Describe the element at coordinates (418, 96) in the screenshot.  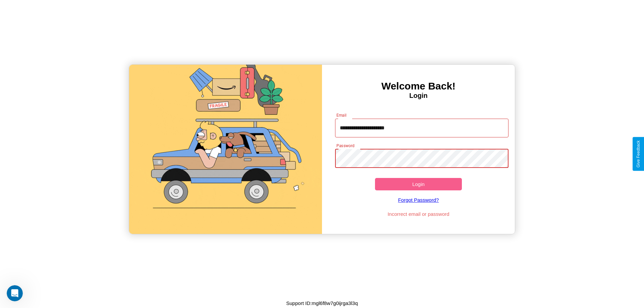
I see `h4: Login` at that location.